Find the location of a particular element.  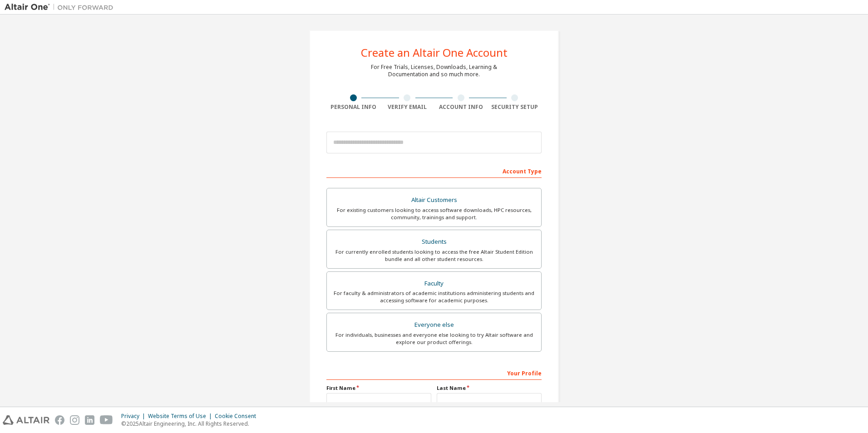

label: First Name is located at coordinates (379, 388).